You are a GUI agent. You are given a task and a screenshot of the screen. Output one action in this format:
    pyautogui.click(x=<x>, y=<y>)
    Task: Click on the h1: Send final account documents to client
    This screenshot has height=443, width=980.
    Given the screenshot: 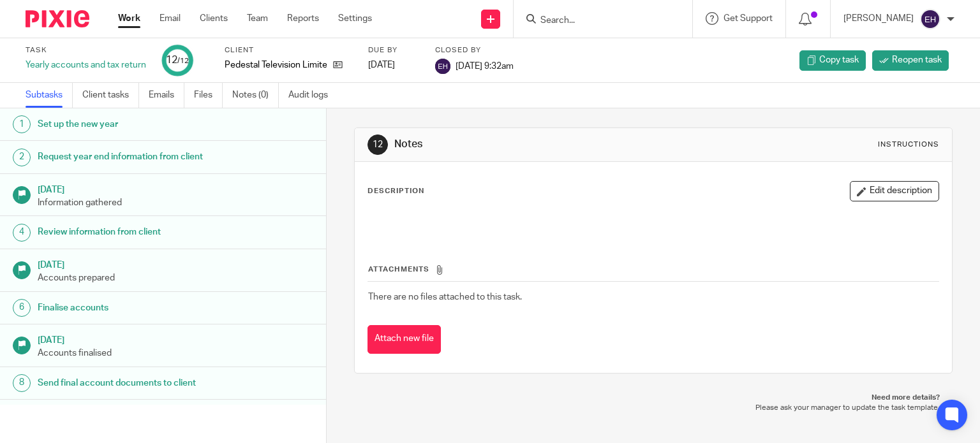 What is the action you would take?
    pyautogui.click(x=129, y=384)
    